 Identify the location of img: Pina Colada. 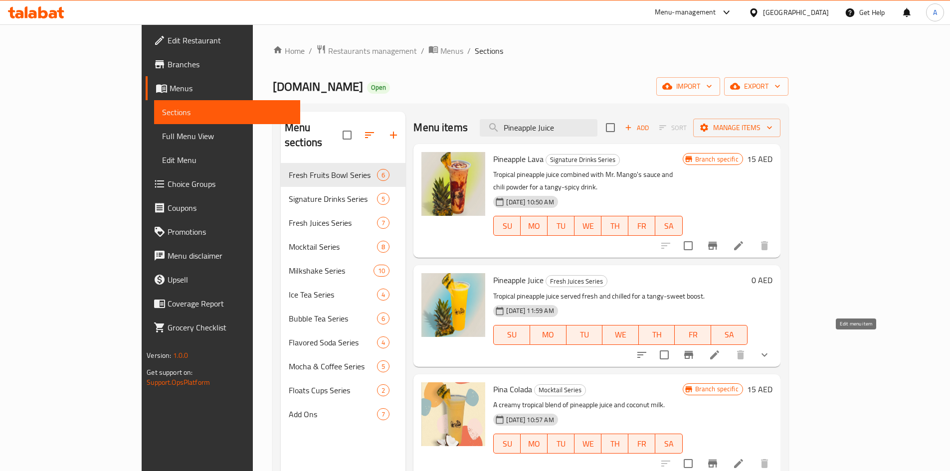
(454, 415).